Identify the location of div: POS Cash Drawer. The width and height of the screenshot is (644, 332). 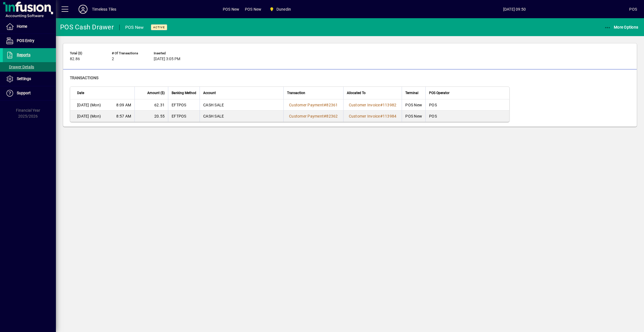
(87, 27).